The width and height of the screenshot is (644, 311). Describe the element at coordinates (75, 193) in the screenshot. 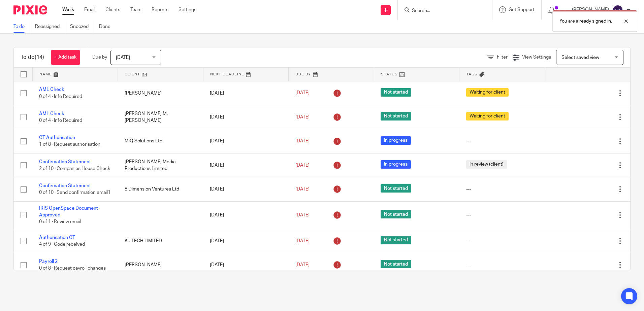

I see `span: 0 of 10 · Send confirmation email1` at that location.